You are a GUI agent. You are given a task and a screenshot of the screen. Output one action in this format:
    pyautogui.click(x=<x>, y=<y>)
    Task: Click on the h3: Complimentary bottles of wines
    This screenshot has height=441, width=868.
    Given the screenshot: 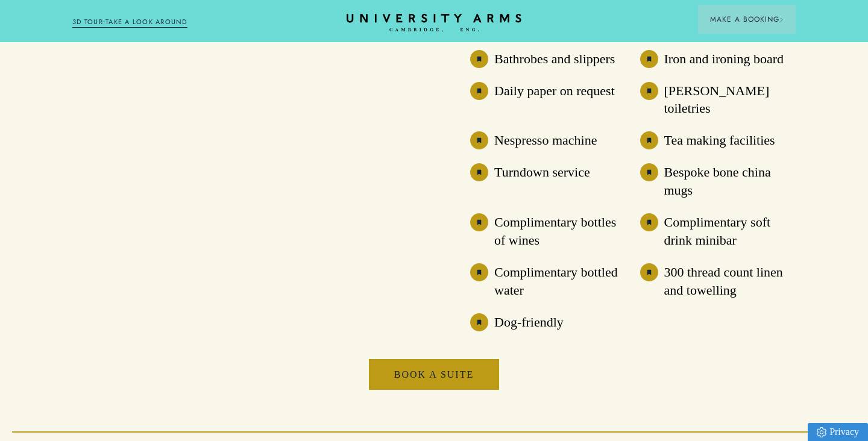 What is the action you would take?
    pyautogui.click(x=560, y=231)
    